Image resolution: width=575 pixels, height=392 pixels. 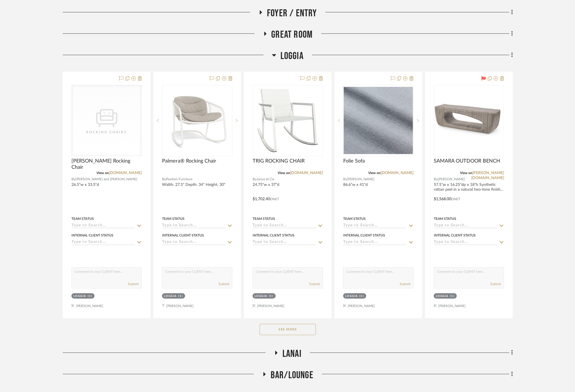 I want to click on span: TRIG ROCKING CHAIR, so click(x=278, y=161).